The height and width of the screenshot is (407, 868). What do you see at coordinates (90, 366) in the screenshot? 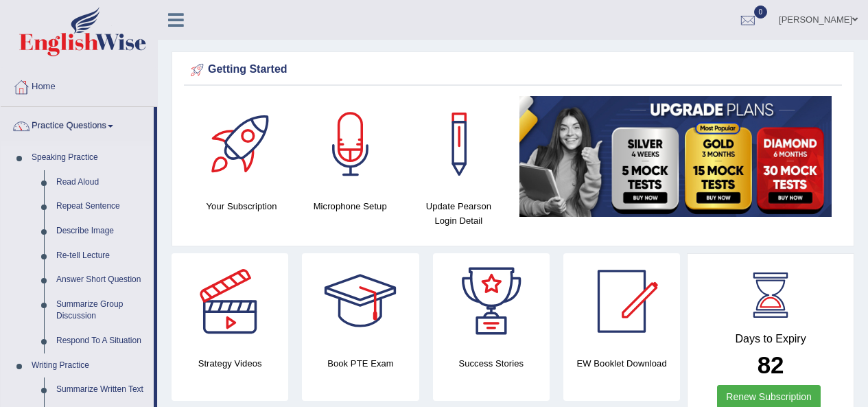
I see `a: Writing Practice` at bounding box center [90, 366].